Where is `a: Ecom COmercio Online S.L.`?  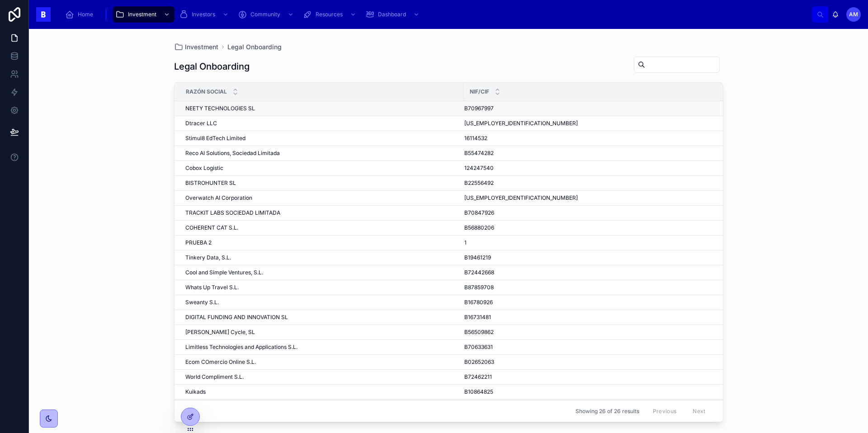 a: Ecom COmercio Online S.L. is located at coordinates (322, 362).